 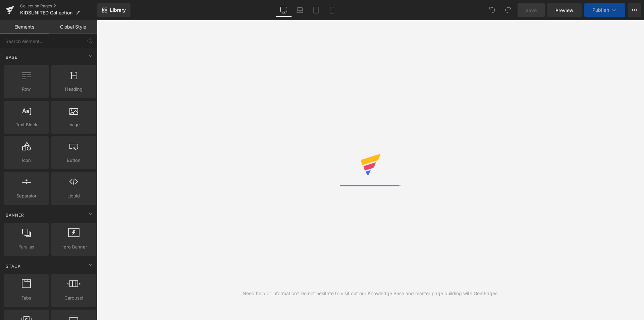 I want to click on span: Save, so click(x=531, y=10).